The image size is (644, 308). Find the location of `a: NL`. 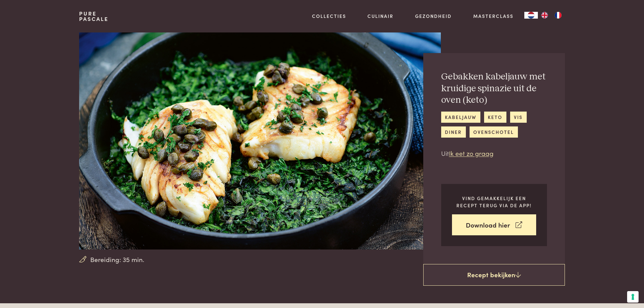

a: NL is located at coordinates (531, 16).